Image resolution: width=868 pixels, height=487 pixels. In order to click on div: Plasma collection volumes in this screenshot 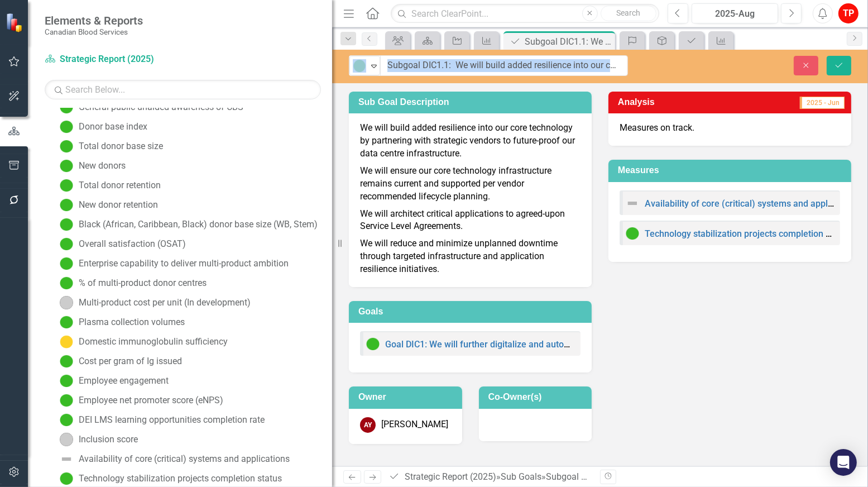, I will do `click(132, 322)`.